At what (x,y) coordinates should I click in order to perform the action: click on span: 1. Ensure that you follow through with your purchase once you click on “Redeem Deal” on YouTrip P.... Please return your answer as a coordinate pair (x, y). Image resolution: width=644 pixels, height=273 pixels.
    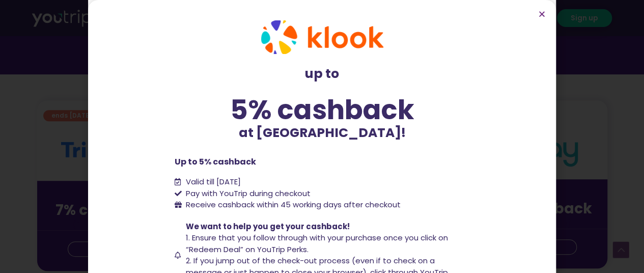
    Looking at the image, I should click on (316, 244).